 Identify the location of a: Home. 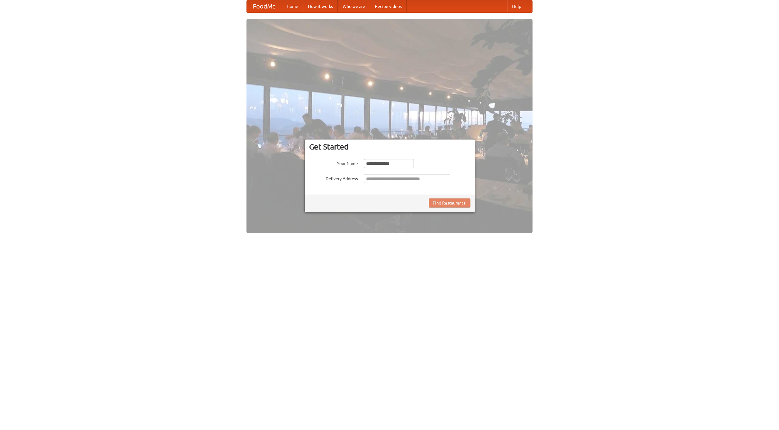
(292, 6).